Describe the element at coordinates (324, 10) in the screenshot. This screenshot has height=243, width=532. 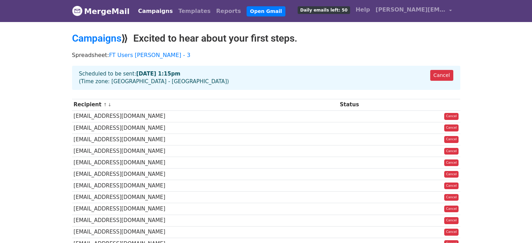
I see `a: Daily emails left: 50` at that location.